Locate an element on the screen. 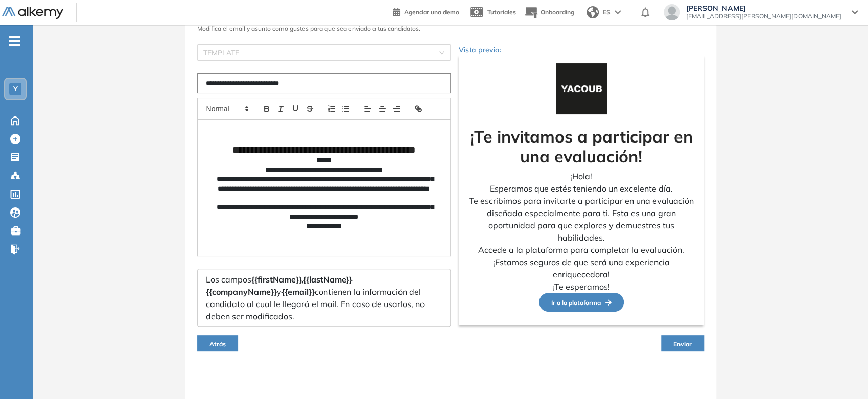 Image resolution: width=868 pixels, height=399 pixels. img: Logo is located at coordinates (33, 13).